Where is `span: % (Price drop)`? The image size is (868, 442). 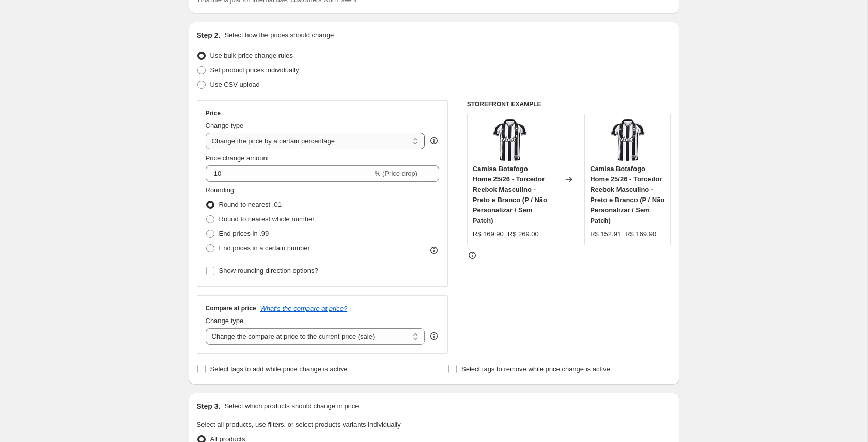 span: % (Price drop) is located at coordinates (396, 173).